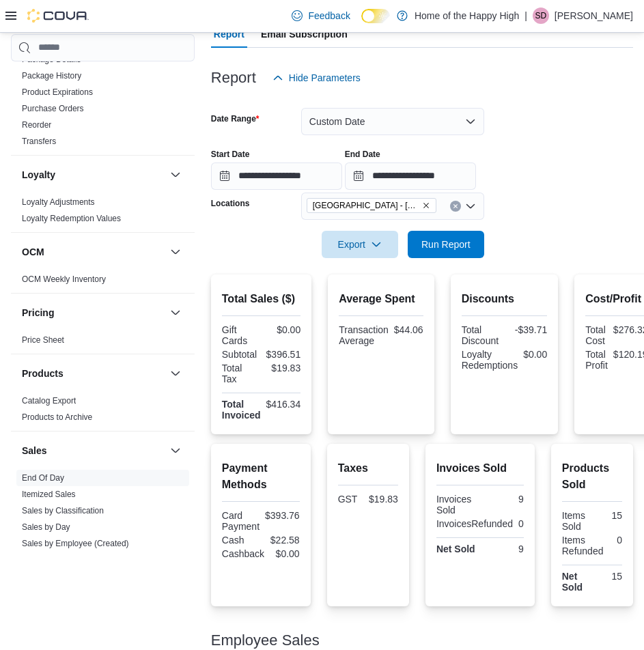 Image resolution: width=644 pixels, height=650 pixels. What do you see at coordinates (261, 299) in the screenshot?
I see `h2: Total Sales ($)` at bounding box center [261, 299].